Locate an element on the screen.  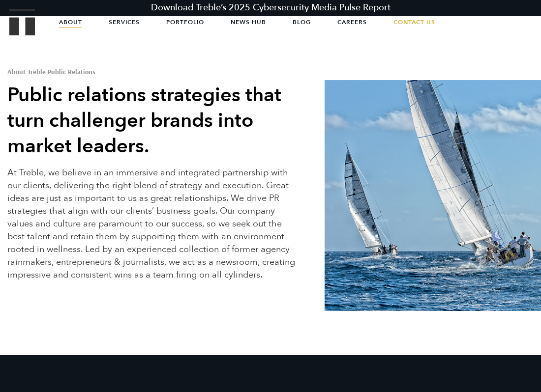
a: News Hub is located at coordinates (248, 22).